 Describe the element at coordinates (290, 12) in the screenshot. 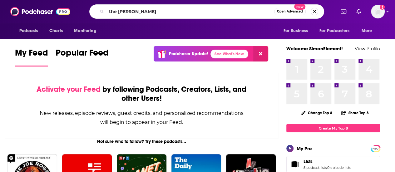

I see `button: Open AdvancedNew` at that location.